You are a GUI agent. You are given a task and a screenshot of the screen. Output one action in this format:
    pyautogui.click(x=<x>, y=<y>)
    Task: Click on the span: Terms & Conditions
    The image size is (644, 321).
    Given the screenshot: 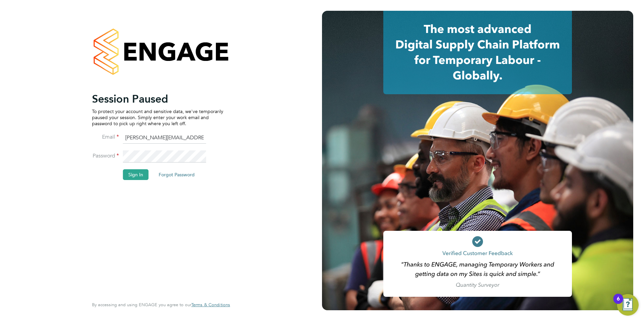 What is the action you would take?
    pyautogui.click(x=211, y=305)
    